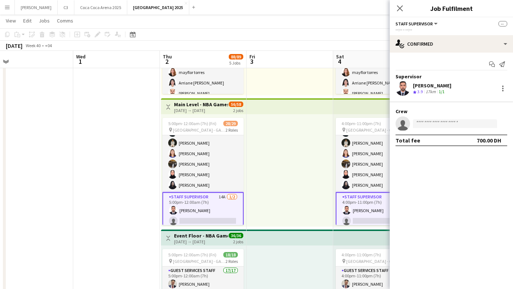 The image size is (513, 289). I want to click on span: 36/36, so click(236, 235).